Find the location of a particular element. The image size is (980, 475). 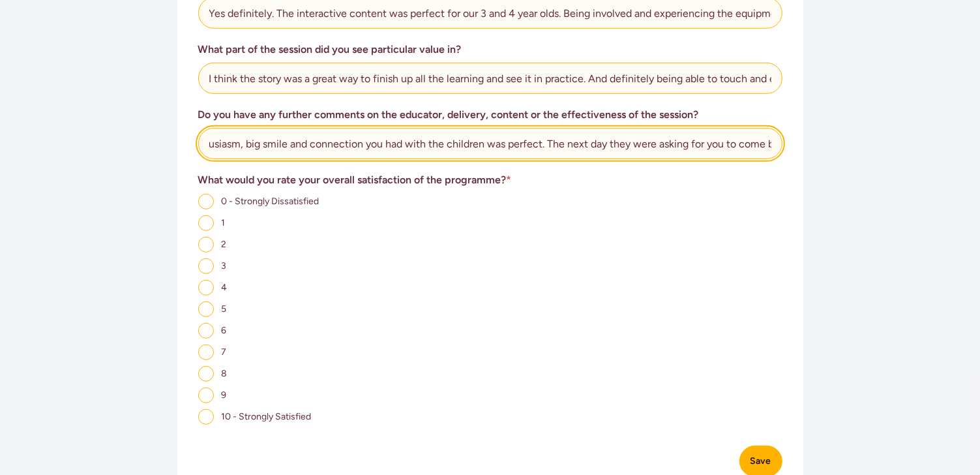

input: 0 - Strongly Dissatisfied is located at coordinates (206, 201).